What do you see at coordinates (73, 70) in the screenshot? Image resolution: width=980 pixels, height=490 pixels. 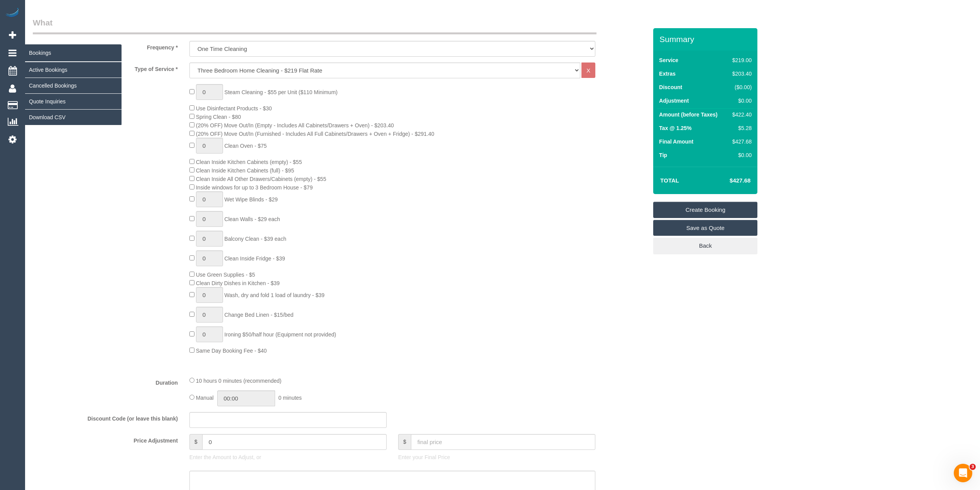 I see `a: Active Bookings` at bounding box center [73, 70].